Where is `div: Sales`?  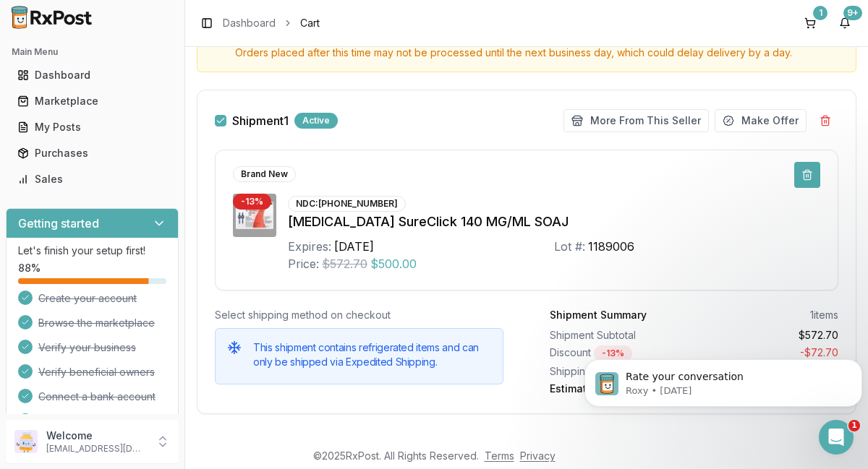 div: Sales is located at coordinates (92, 179).